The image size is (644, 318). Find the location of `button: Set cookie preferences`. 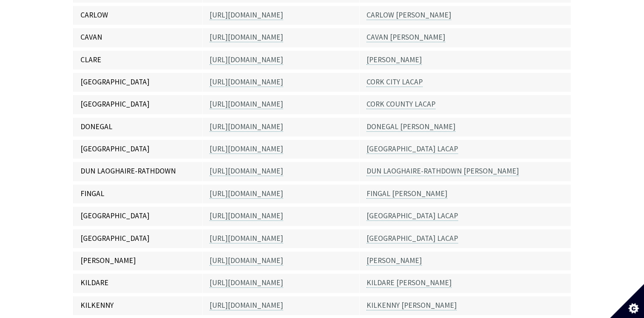

button: Set cookie preferences is located at coordinates (627, 301).